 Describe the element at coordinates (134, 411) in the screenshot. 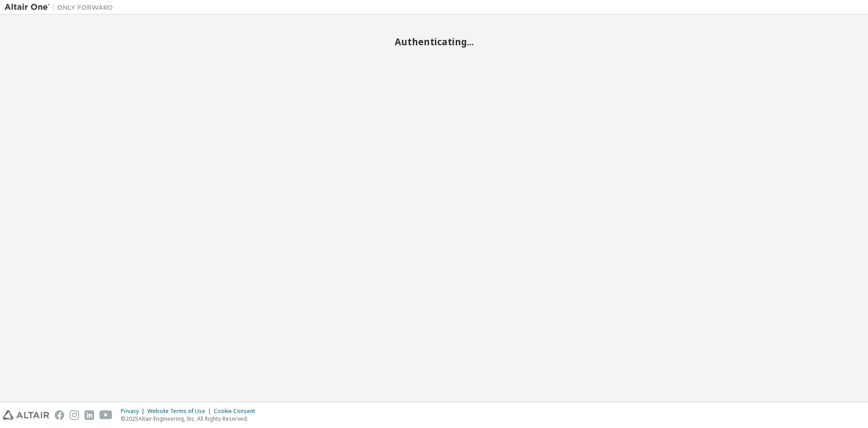

I see `div: Privacy` at that location.